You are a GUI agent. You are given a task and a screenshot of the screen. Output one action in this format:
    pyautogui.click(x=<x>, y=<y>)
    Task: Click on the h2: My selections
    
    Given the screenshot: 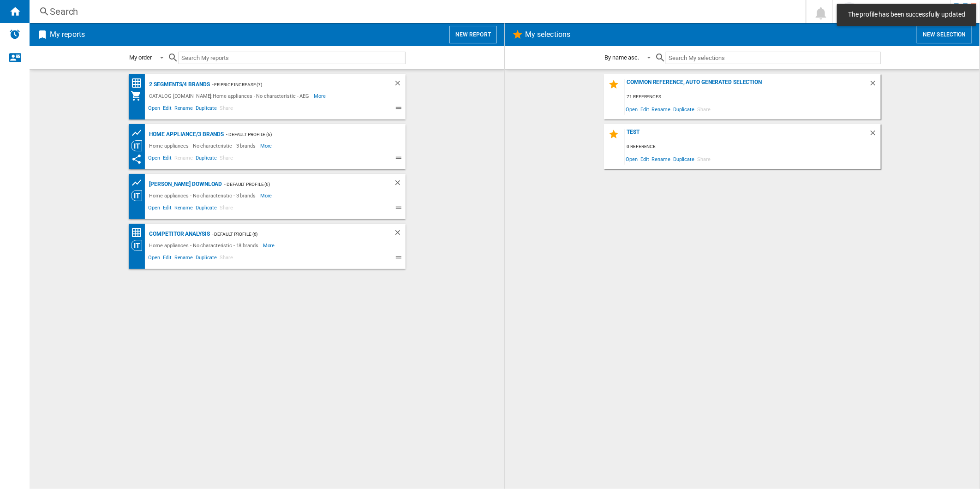 What is the action you would take?
    pyautogui.click(x=547, y=35)
    